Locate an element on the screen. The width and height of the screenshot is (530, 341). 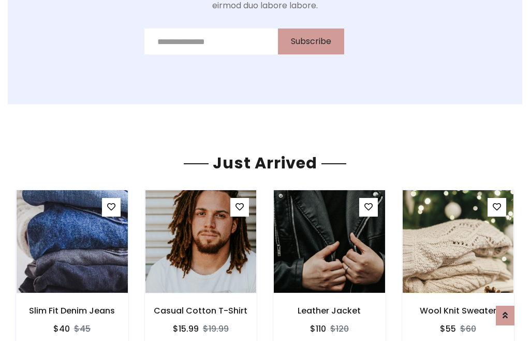
h6: $55 is located at coordinates (448, 328).